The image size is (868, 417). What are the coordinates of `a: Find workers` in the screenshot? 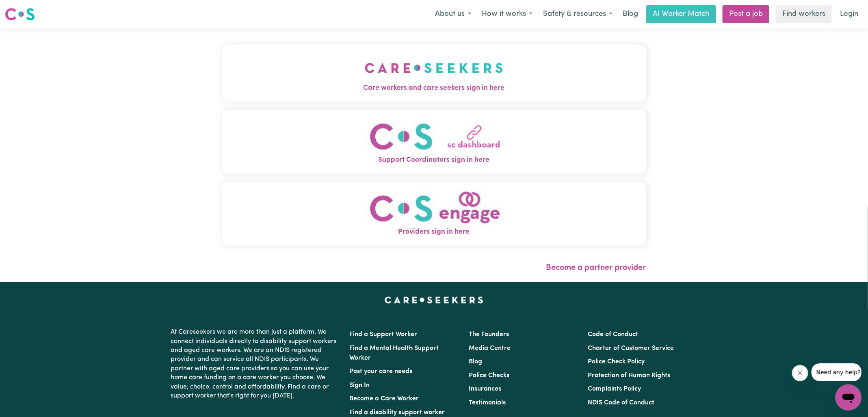 It's located at (804, 14).